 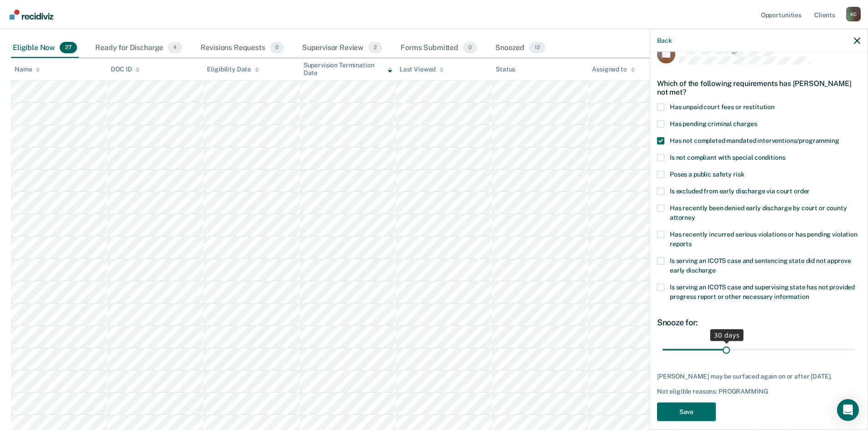 What do you see at coordinates (32, 14) in the screenshot?
I see `img: Recidiviz` at bounding box center [32, 14].